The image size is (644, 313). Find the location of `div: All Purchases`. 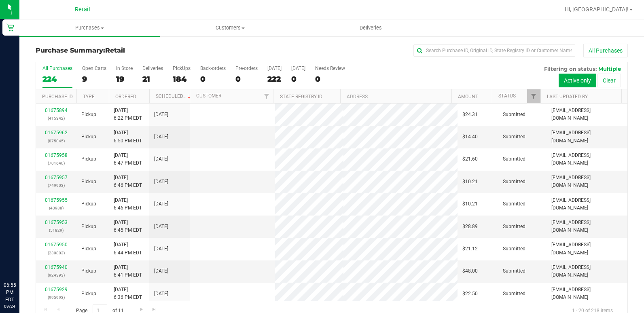

div: All Purchases is located at coordinates (57, 68).